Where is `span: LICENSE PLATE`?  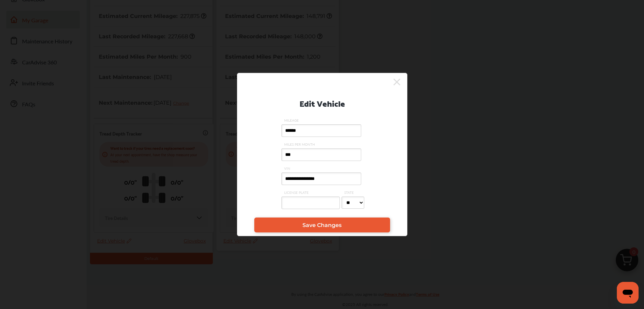 span: LICENSE PLATE is located at coordinates (311, 193).